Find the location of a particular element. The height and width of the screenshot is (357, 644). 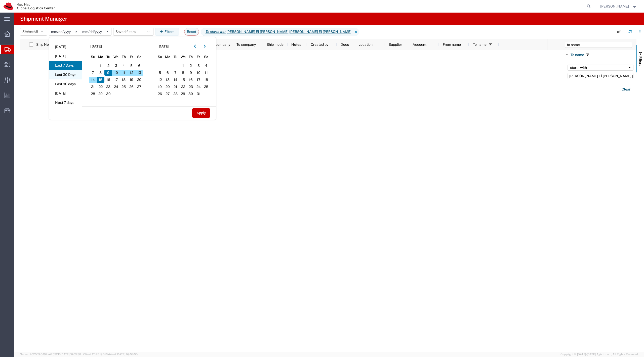

span: 28 is located at coordinates (93, 94).